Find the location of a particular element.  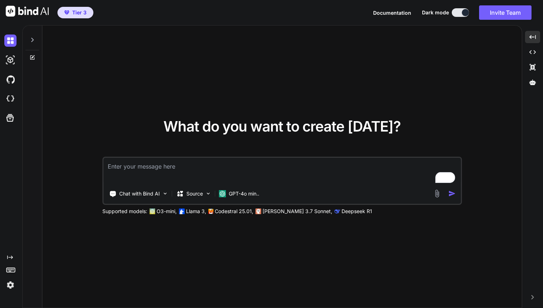

img: Bind AI is located at coordinates (27, 11).